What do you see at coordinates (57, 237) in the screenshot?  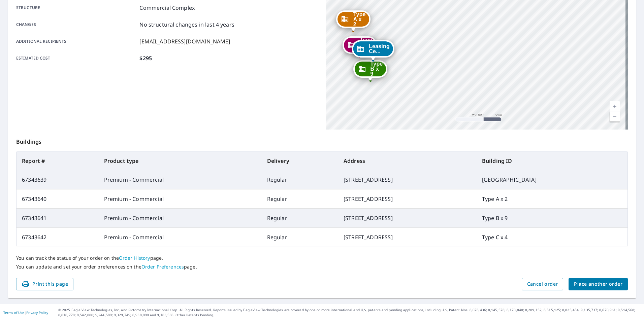 I see `td: 67343642` at bounding box center [57, 237].